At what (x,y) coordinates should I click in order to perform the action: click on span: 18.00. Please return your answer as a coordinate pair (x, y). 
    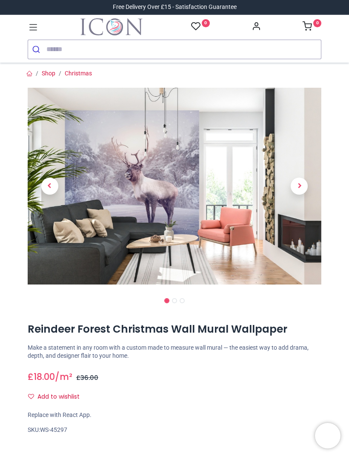
    Looking at the image, I should click on (44, 376).